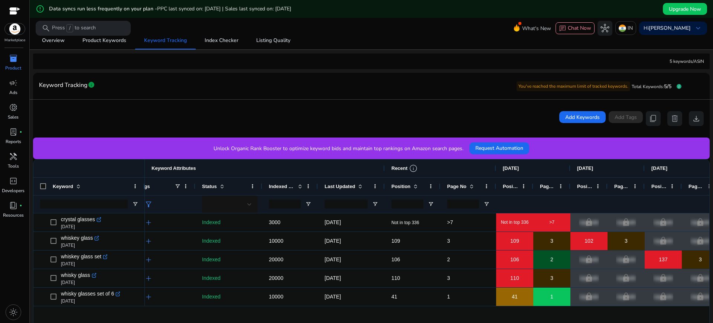  Describe the element at coordinates (13, 141) in the screenshot. I see `p: Reports` at that location.